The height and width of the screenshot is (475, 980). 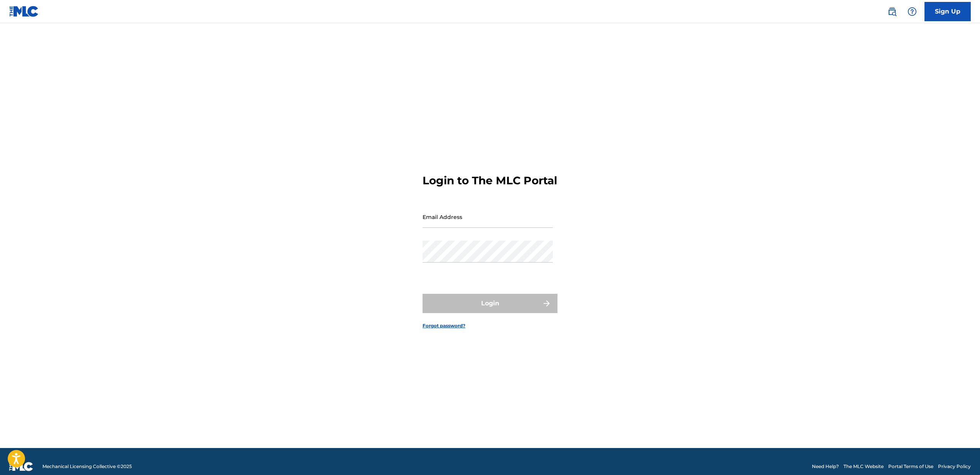 I want to click on img: help, so click(x=912, y=12).